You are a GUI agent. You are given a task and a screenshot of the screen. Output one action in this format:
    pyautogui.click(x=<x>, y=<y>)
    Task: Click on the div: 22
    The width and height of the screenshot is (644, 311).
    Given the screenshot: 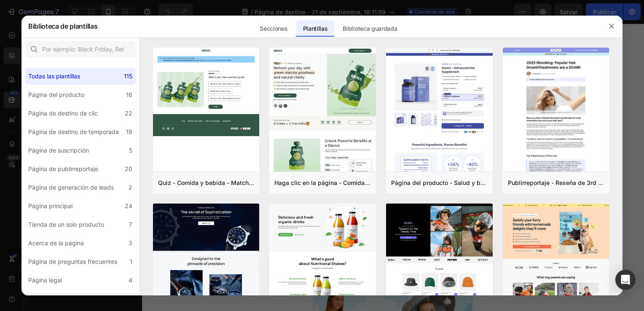 What is the action you would take?
    pyautogui.click(x=128, y=113)
    